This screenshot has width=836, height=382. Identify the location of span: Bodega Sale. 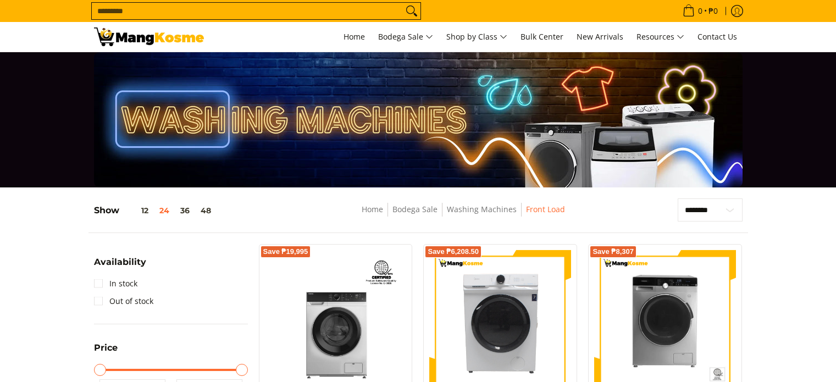
(405, 37).